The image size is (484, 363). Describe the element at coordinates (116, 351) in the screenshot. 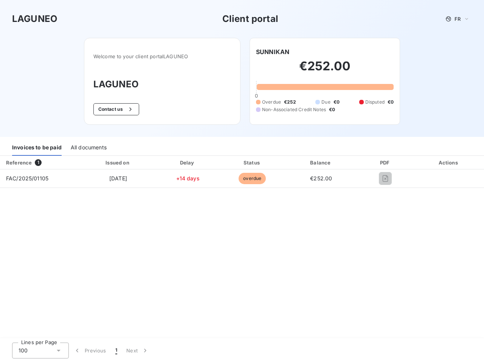

I see `button: 1` at that location.